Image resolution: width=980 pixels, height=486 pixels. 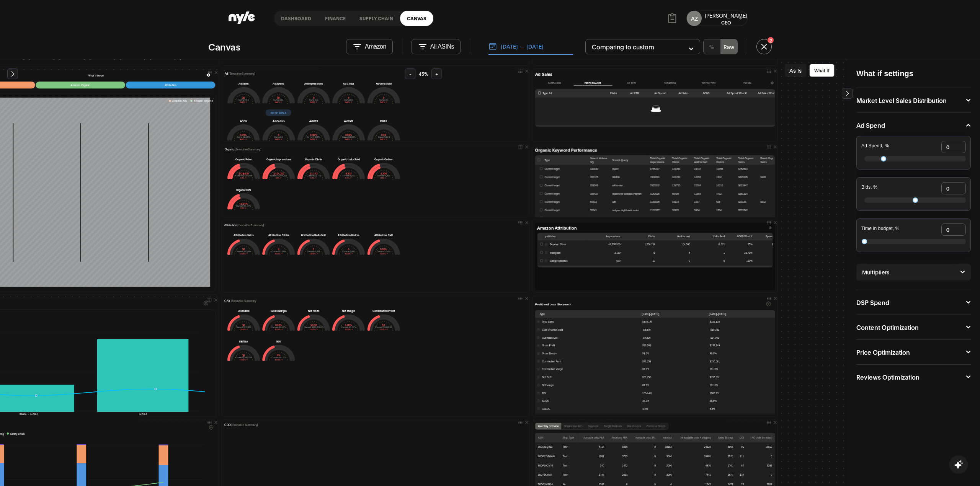 I want to click on div: Organic CVR, so click(x=244, y=190).